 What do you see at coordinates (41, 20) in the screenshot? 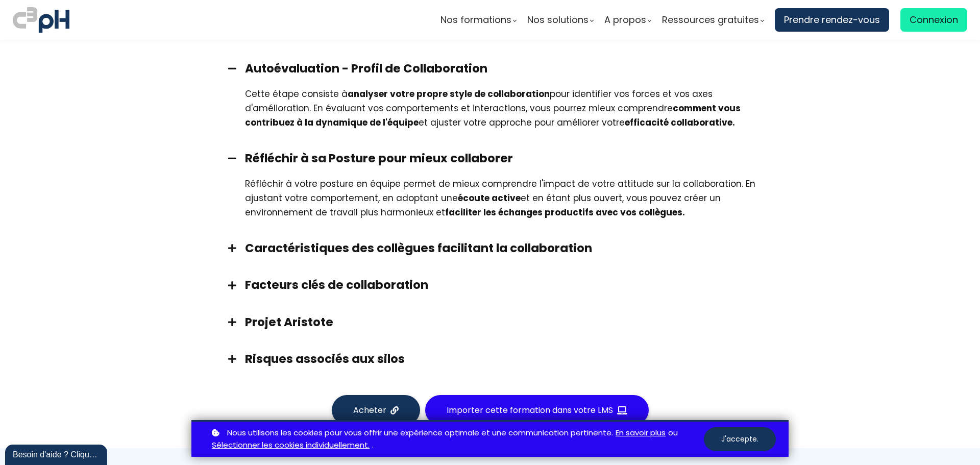
I see `img: logo C3PH` at bounding box center [41, 20].